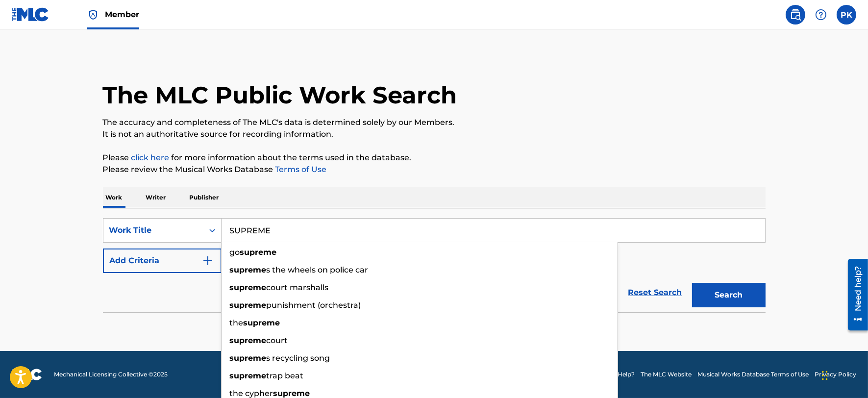  What do you see at coordinates (208, 261) in the screenshot?
I see `img: 9d2ae6d4665cec9f34b9.svg` at bounding box center [208, 261].